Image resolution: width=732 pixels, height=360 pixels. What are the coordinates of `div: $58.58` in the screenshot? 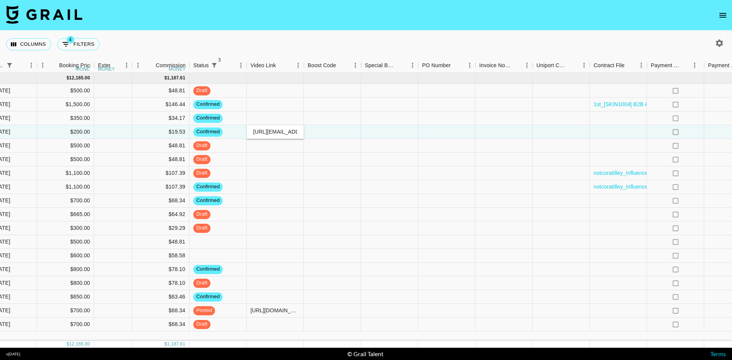 It's located at (161, 256).